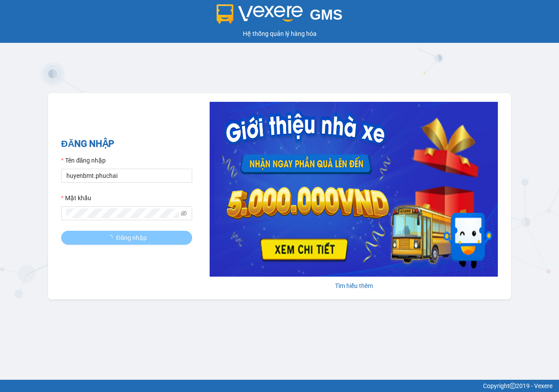 This screenshot has height=392, width=559. I want to click on div: Copyright 2019 - Vexere, so click(279, 386).